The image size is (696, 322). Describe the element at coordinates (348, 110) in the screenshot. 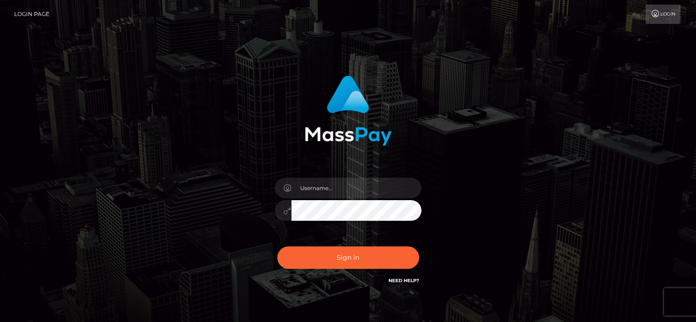

I see `img: MassPay Login` at that location.